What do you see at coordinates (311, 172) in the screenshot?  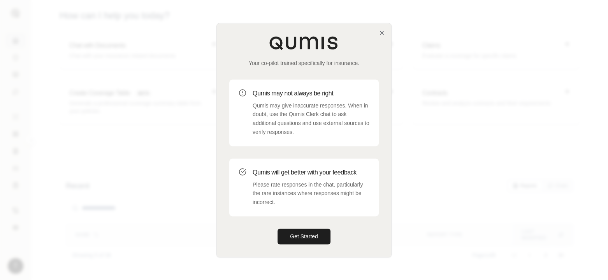 I see `h3: Qumis will get better with your feedback` at bounding box center [311, 172].